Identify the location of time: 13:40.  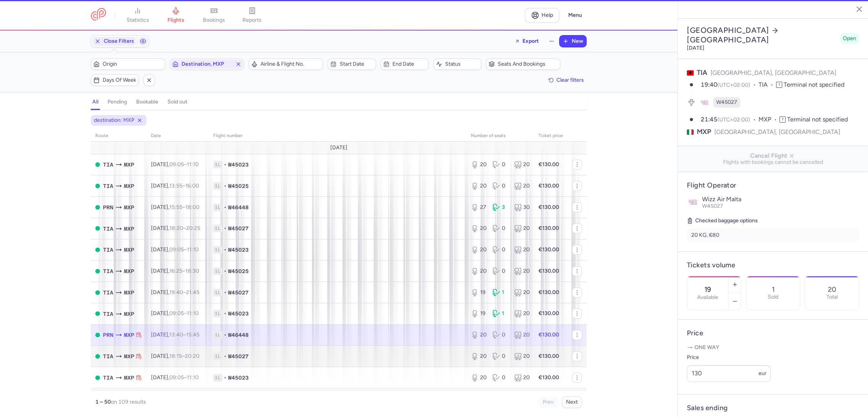
(176, 334).